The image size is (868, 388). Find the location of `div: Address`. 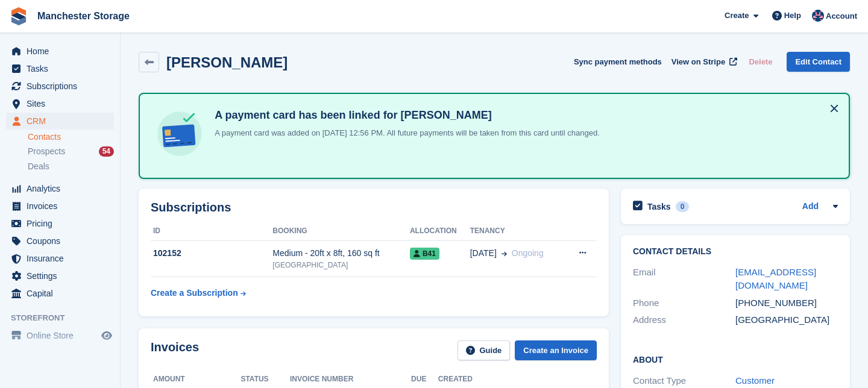

div: Address is located at coordinates (684, 320).